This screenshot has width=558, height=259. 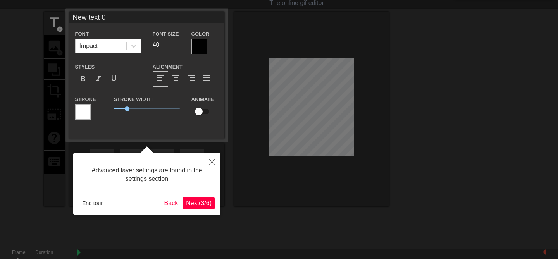 I want to click on button: Next, so click(x=199, y=203).